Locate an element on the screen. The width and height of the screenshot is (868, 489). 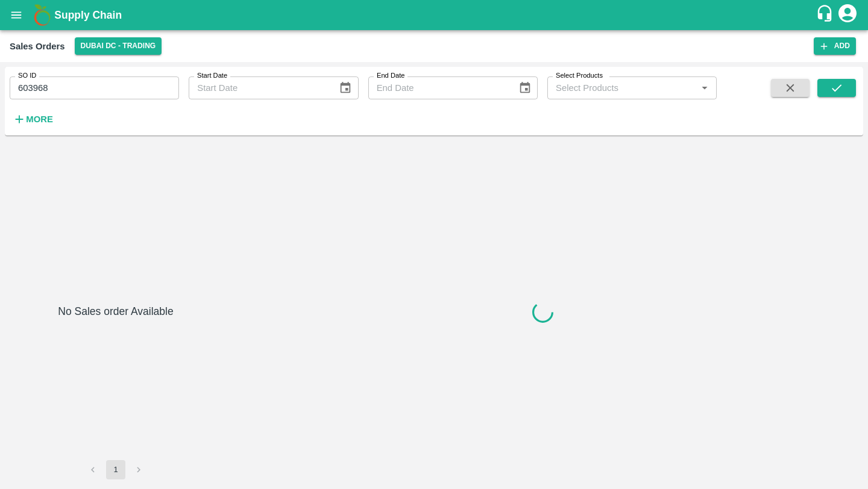
nav: pagination navigation is located at coordinates (116, 470).